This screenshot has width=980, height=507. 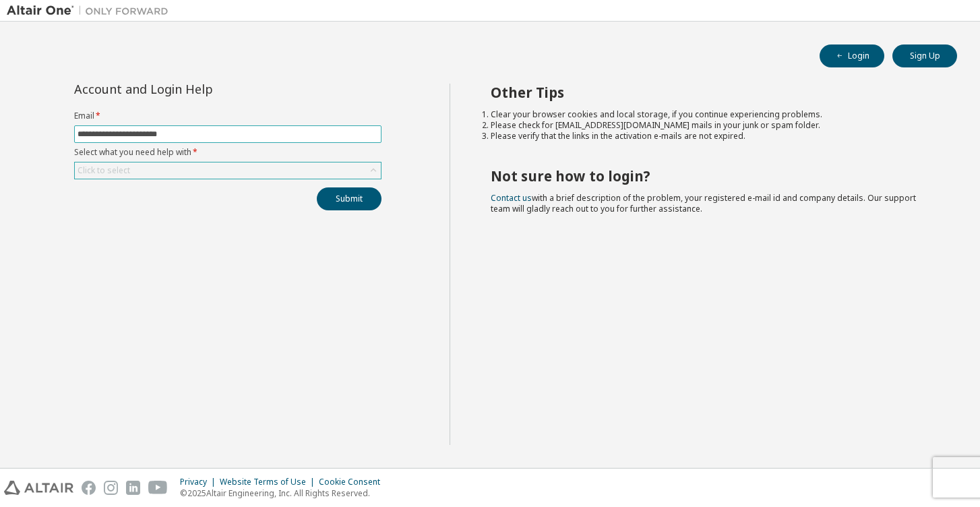 I want to click on div: Cookie Consent, so click(x=353, y=482).